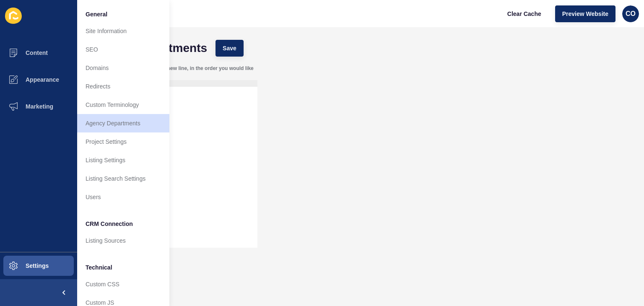  Describe the element at coordinates (123, 105) in the screenshot. I see `a: Custom Terminology` at that location.